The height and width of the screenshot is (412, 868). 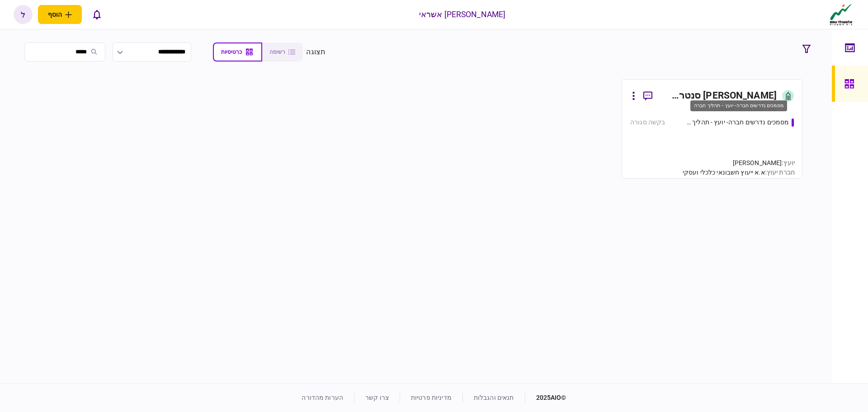 I want to click on span: רשימה, so click(x=277, y=52).